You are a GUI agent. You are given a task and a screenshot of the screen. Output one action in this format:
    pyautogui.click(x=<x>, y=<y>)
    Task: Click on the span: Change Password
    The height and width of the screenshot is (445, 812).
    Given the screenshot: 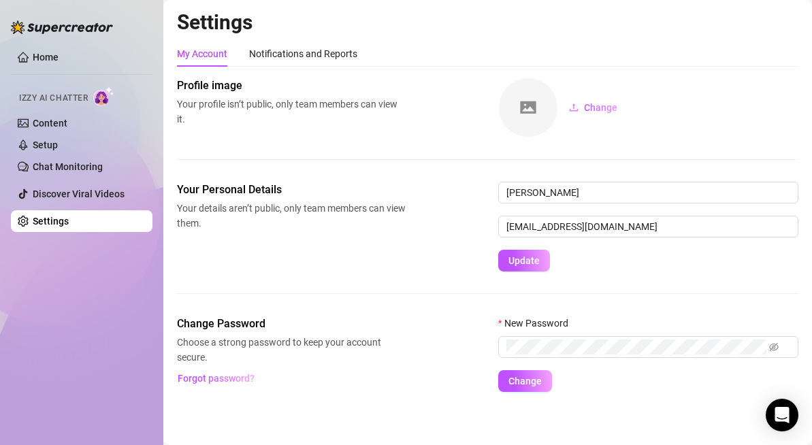 What is the action you would take?
    pyautogui.click(x=291, y=324)
    